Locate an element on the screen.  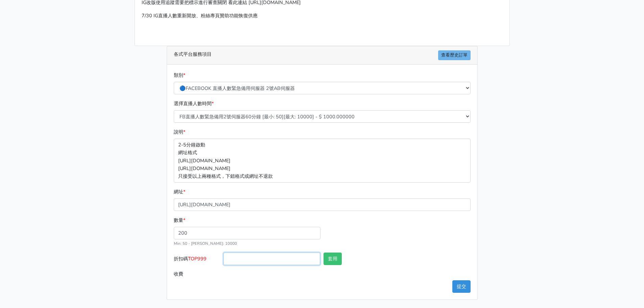
a: 查看歷史訂單 is located at coordinates (454, 55).